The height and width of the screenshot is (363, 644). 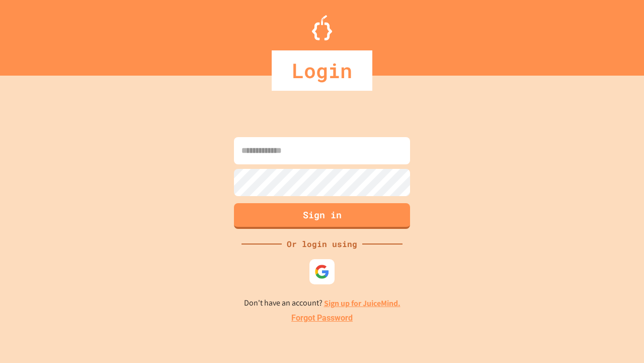 I want to click on p: Don't have an account?, so click(x=322, y=303).